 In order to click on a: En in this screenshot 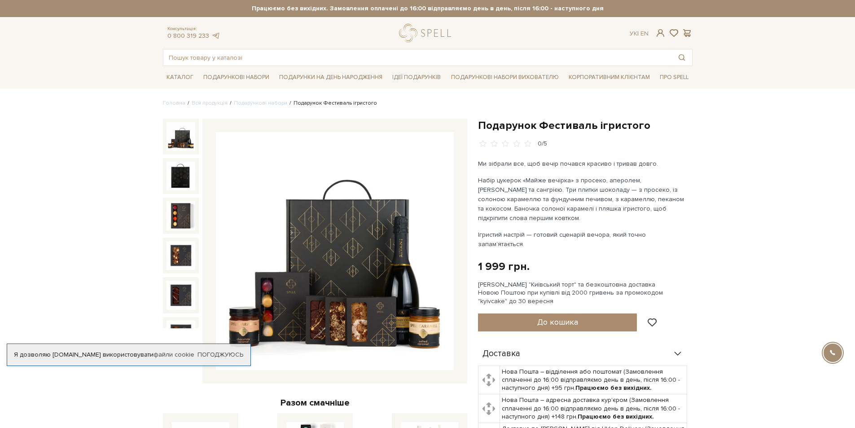, I will do `click(645, 33)`.